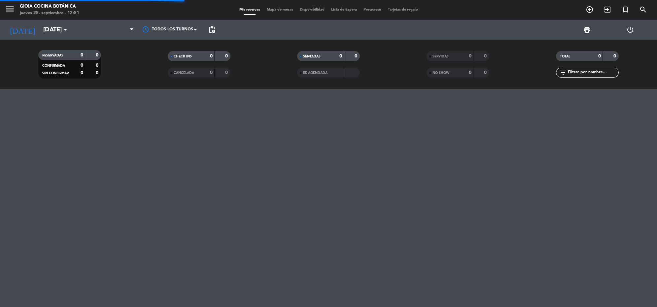  Describe the element at coordinates (312, 56) in the screenshot. I see `span: SENTADAS` at that location.